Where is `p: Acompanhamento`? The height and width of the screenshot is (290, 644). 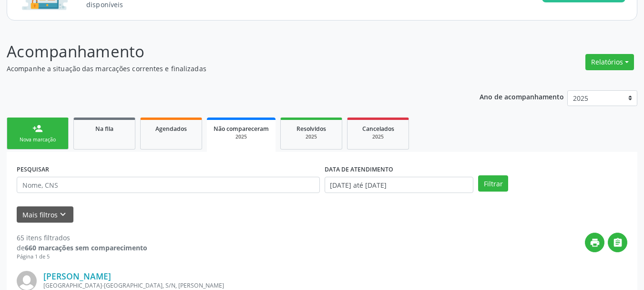
p: Acompanhamento is located at coordinates (227, 51).